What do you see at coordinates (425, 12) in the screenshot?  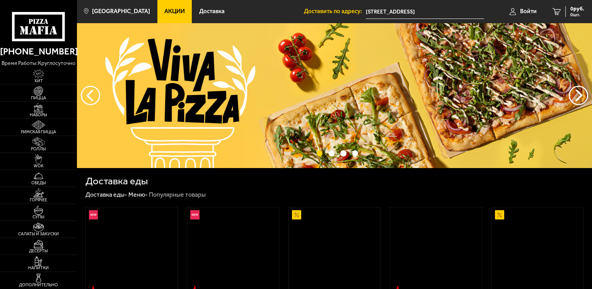 I see `input: Ваш адрес доставки` at bounding box center [425, 12].